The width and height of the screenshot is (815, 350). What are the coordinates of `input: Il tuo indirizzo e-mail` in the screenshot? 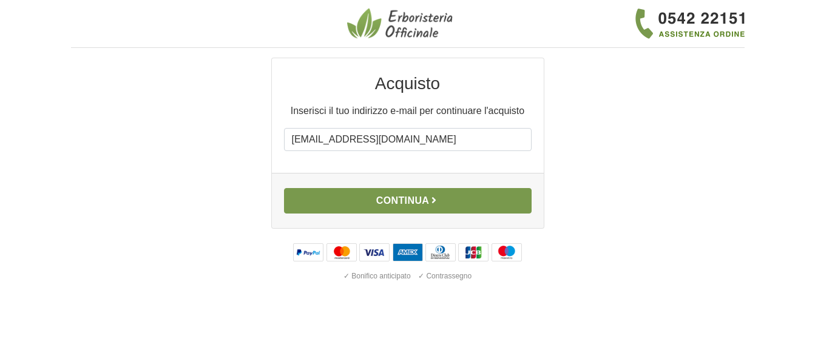 It's located at (408, 140).